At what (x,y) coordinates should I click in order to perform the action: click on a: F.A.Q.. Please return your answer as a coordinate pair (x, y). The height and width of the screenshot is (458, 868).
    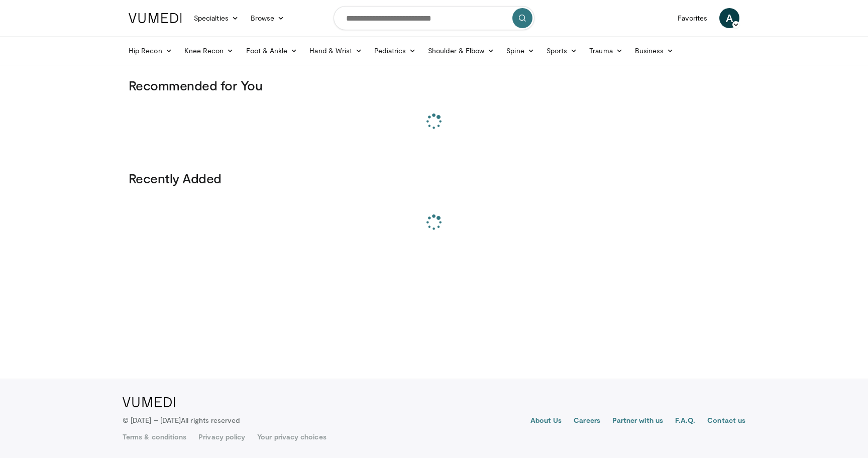
    Looking at the image, I should click on (685, 421).